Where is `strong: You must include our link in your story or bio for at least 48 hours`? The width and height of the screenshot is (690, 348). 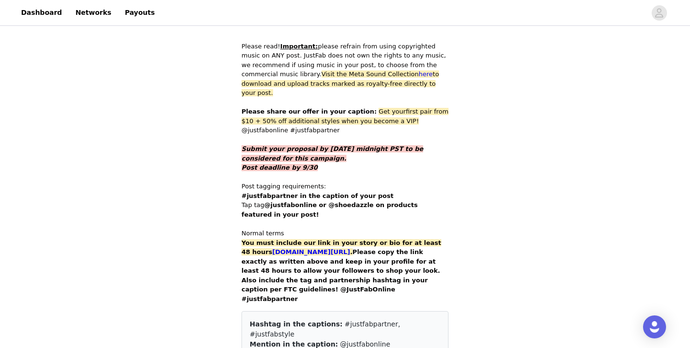 strong: You must include our link in your story or bio for at least 48 hours is located at coordinates (341, 247).